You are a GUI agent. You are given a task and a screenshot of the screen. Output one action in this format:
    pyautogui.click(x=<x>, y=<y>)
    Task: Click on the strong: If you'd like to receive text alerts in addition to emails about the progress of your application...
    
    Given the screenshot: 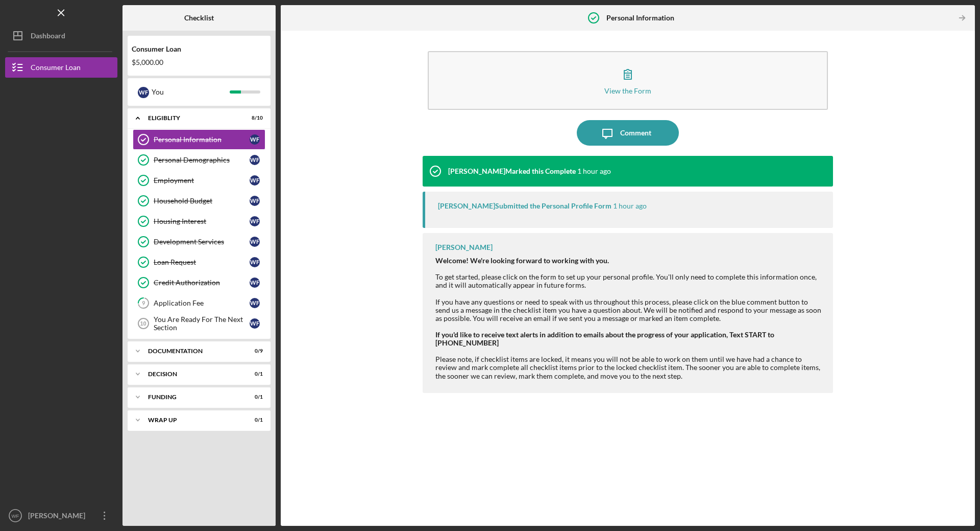 What is the action you would take?
    pyautogui.click(x=605, y=339)
    